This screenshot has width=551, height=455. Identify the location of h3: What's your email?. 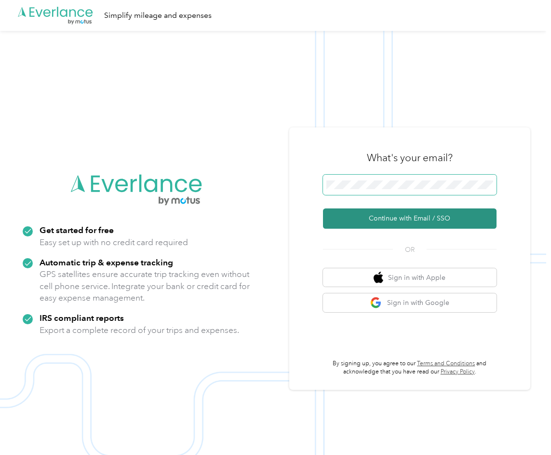
(410, 158).